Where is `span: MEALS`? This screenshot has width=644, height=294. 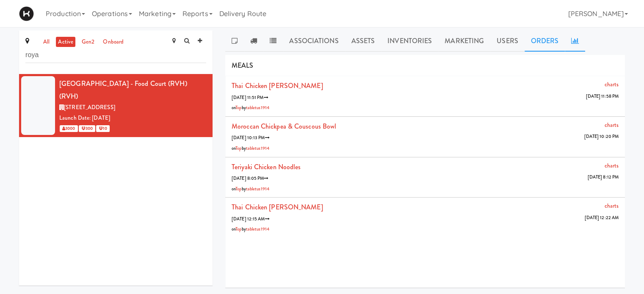 span: MEALS is located at coordinates (243, 65).